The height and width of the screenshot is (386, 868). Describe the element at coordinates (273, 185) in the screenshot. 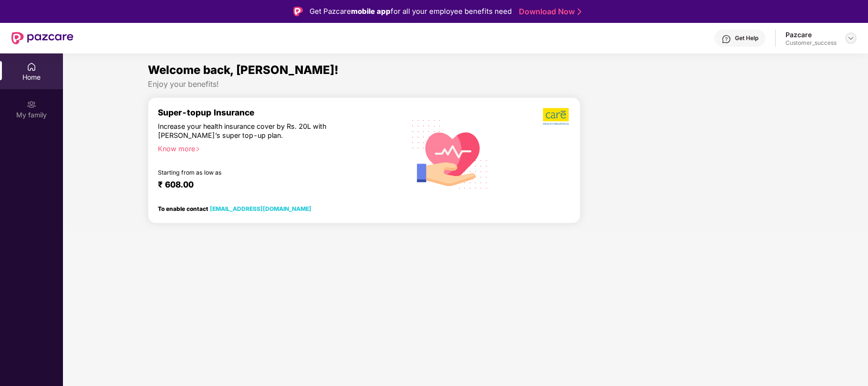

I see `div: ₹ 608.00` at that location.